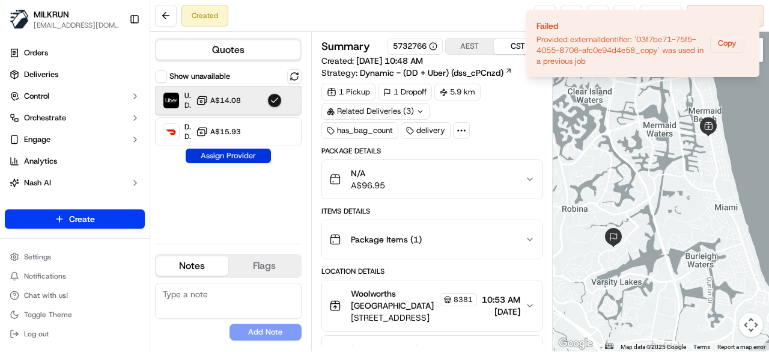  What do you see at coordinates (41, 75) in the screenshot?
I see `span: Deliveries` at bounding box center [41, 75].